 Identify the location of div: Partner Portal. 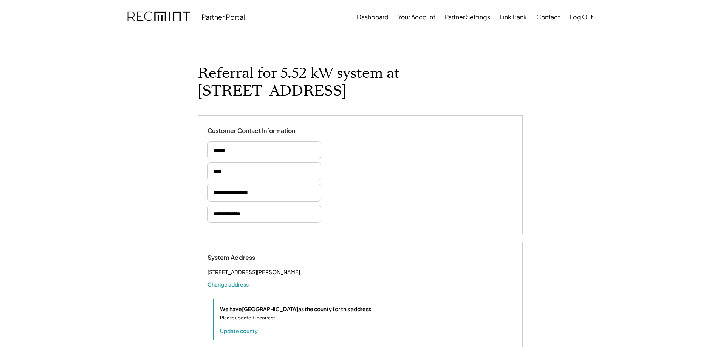
(223, 17).